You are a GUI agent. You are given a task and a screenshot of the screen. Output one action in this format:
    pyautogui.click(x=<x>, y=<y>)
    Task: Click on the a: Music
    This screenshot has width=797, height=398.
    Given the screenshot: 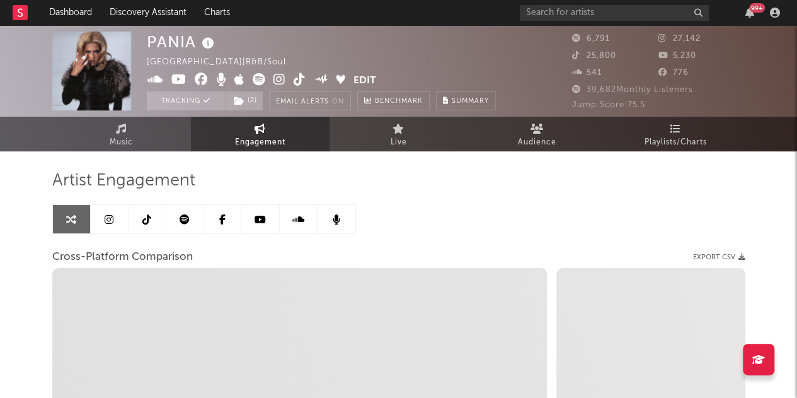 What is the action you would take?
    pyautogui.click(x=122, y=134)
    